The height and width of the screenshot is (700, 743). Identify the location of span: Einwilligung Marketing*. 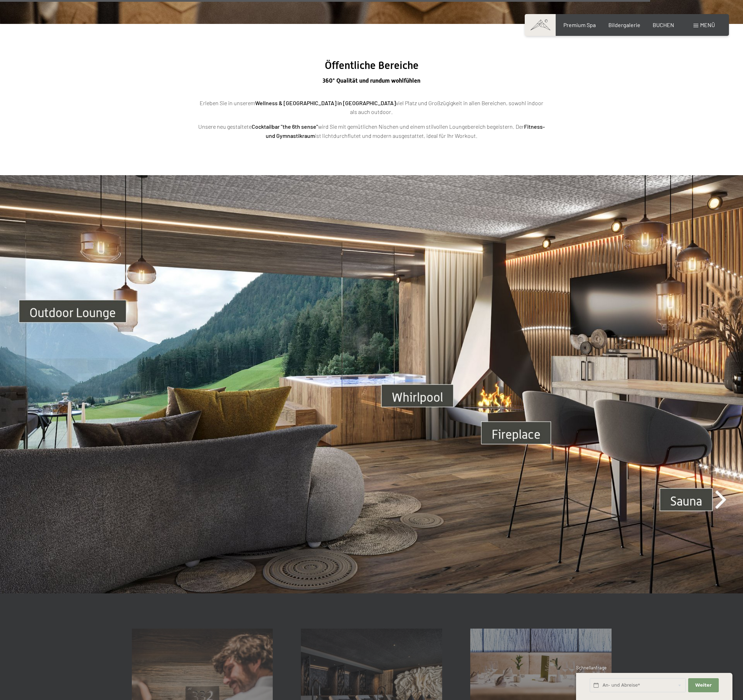
(333, 371).